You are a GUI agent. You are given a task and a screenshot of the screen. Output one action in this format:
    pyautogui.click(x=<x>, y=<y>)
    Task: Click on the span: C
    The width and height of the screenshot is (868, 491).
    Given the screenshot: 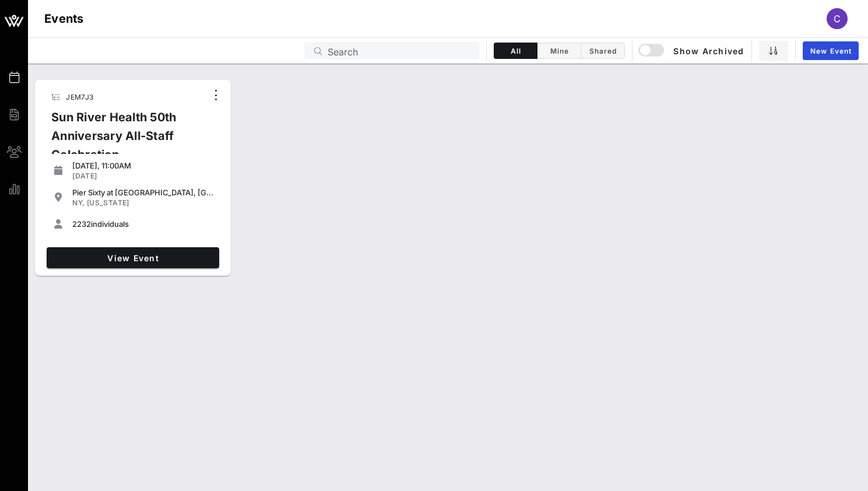 What is the action you would take?
    pyautogui.click(x=837, y=18)
    